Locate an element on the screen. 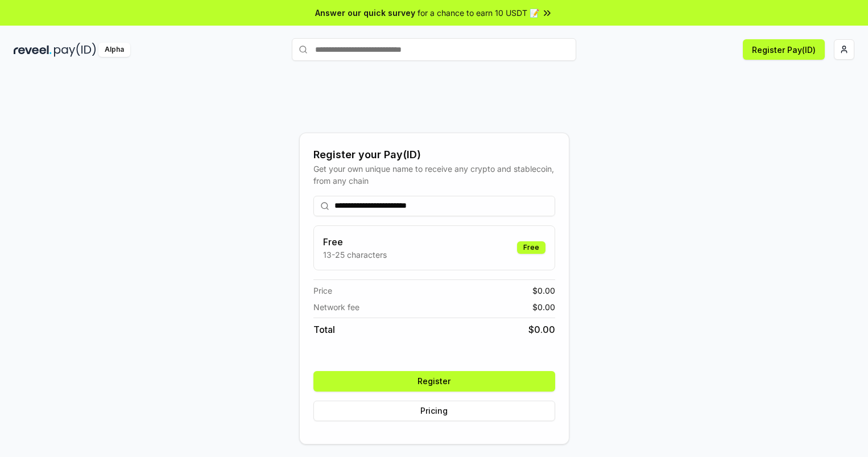 This screenshot has height=457, width=868. div: Alpha is located at coordinates (114, 50).